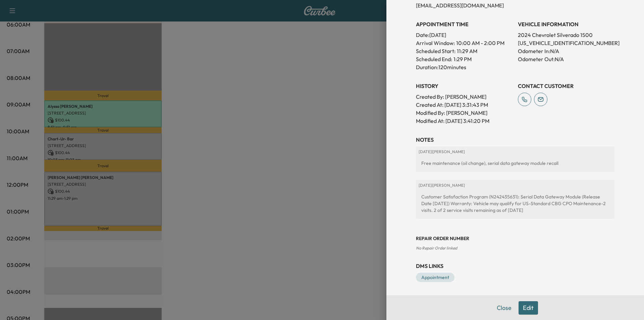  I want to click on p: Arrival Window:, so click(464, 43).